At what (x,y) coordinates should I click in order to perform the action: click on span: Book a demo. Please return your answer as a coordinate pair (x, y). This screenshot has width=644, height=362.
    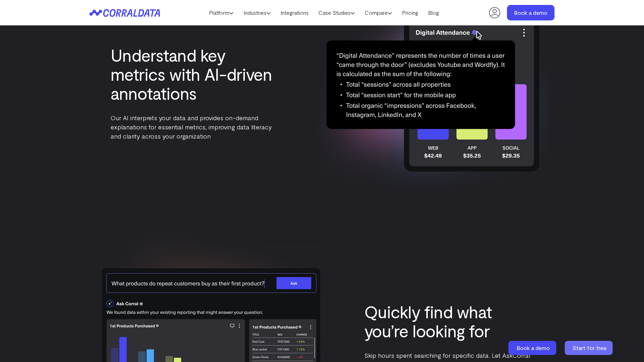
    Looking at the image, I should click on (533, 348).